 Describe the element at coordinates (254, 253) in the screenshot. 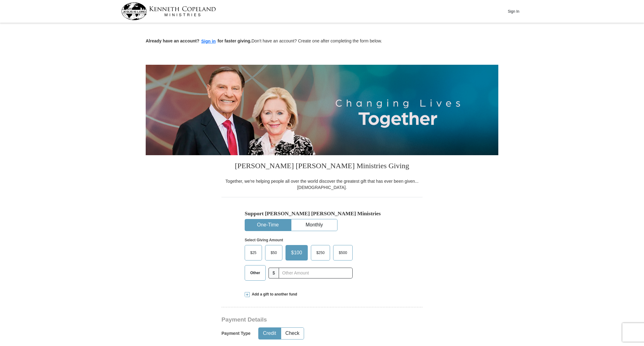

I see `span: $25` at that location.